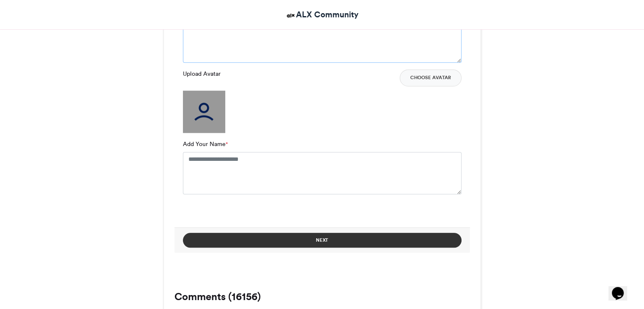 This screenshot has width=644, height=309. Describe the element at coordinates (204, 112) in the screenshot. I see `img: user_filled.png` at that location.